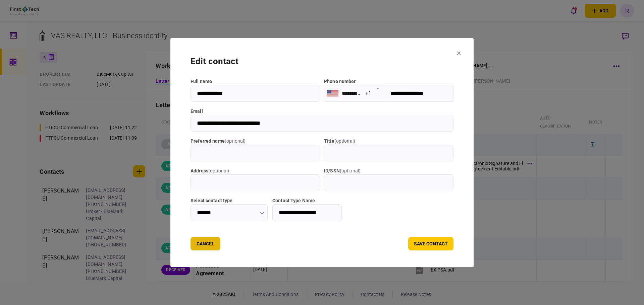 The image size is (644, 305). What do you see at coordinates (255, 94) in the screenshot?
I see `input: full name` at bounding box center [255, 94].